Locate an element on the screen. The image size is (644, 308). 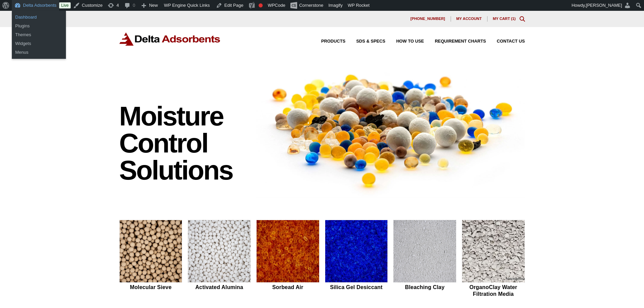
div: Focus keyphrase not set is located at coordinates (261, 5).